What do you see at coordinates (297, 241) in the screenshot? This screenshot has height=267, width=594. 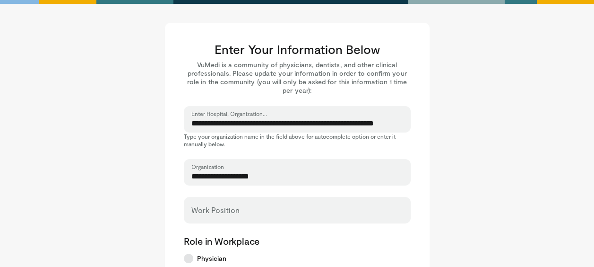 I see `p: Role in Workplace` at bounding box center [297, 241].